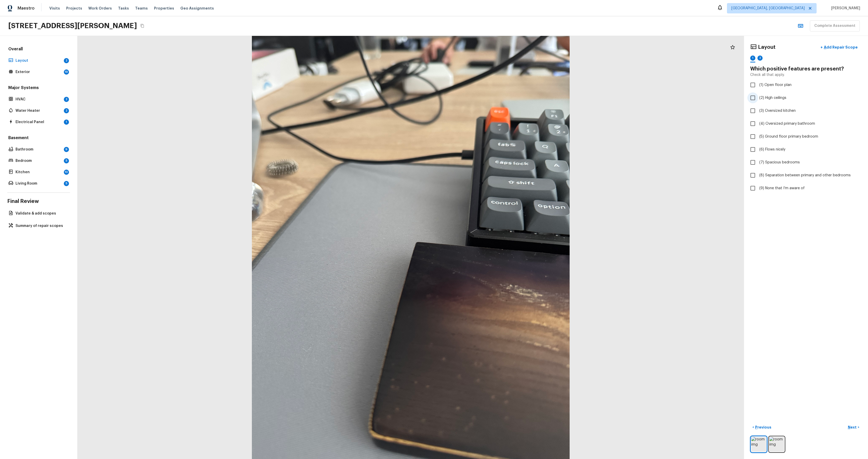 This screenshot has height=459, width=868. Describe the element at coordinates (74, 8) in the screenshot. I see `span: Projects` at that location.